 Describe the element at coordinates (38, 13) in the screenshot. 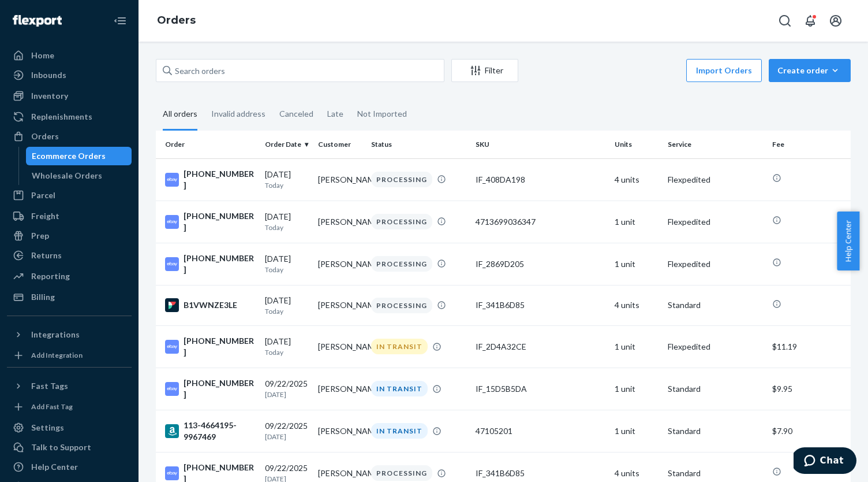

I see `span: Chat` at that location.